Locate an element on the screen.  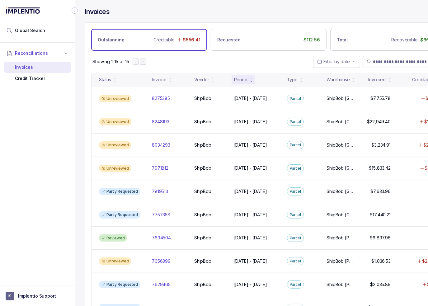
div: Invoiced is located at coordinates (377, 80).